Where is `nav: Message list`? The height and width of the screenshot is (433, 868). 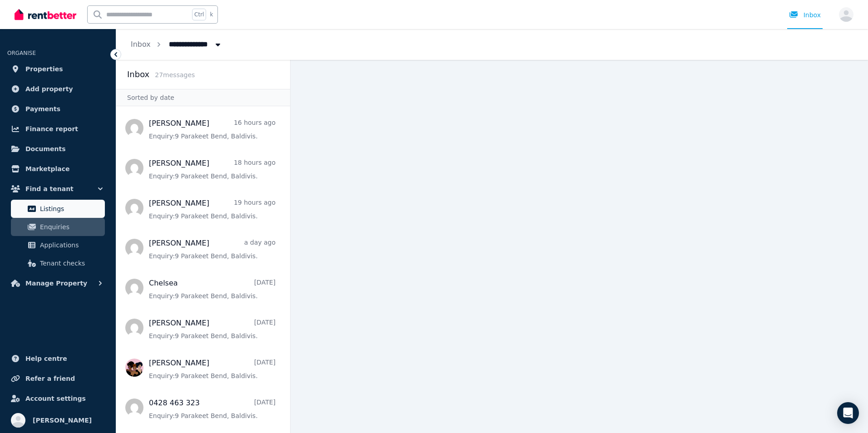 nav: Message list is located at coordinates (203, 270).